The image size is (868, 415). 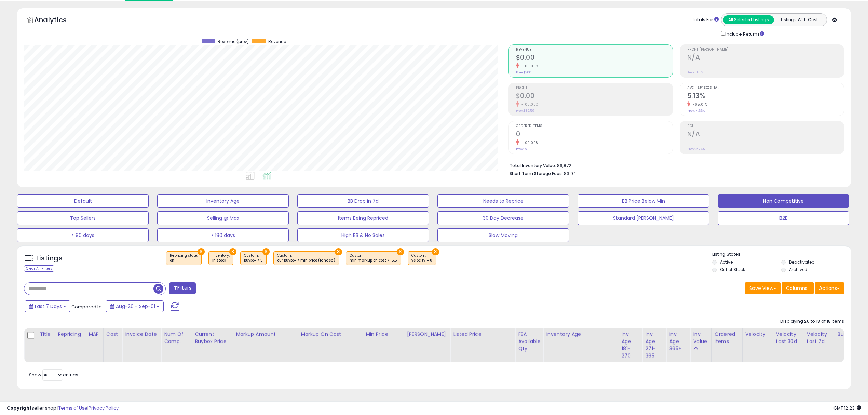 I want to click on small: Prev: 22.24%, so click(x=696, y=149).